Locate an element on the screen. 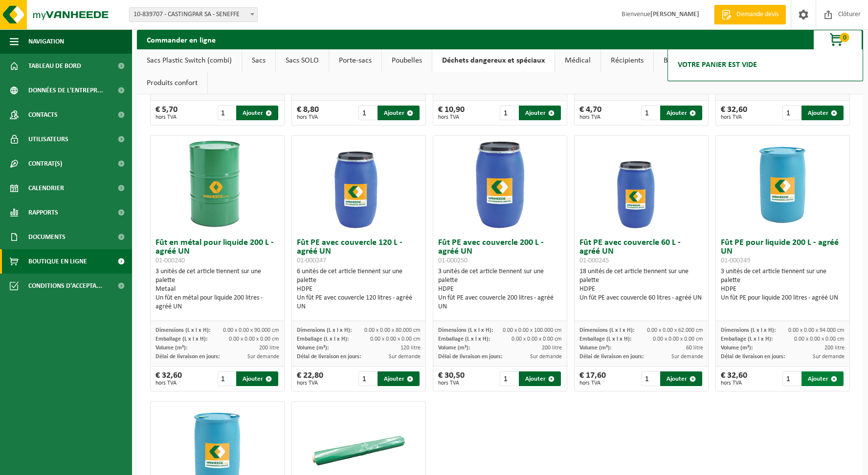  div: € 22,80 is located at coordinates (310, 379).